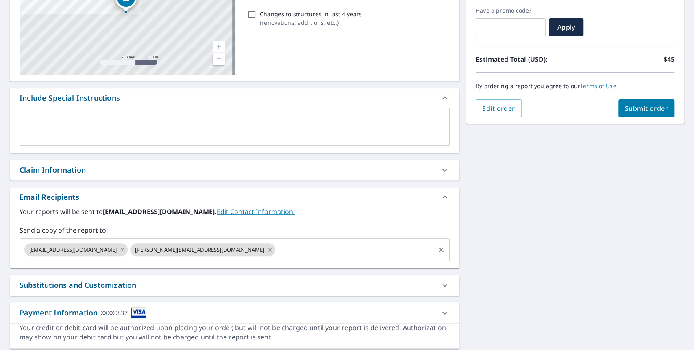 The height and width of the screenshot is (350, 694). I want to click on a: Current Level 17, Zoom In, so click(219, 47).